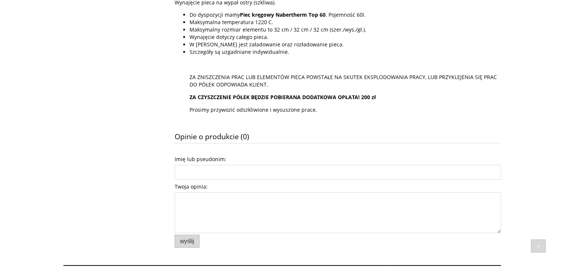 The image size is (564, 271). What do you see at coordinates (345, 37) in the screenshot?
I see `li: Wynajęcie dotyczy całego pieca.` at bounding box center [345, 37].